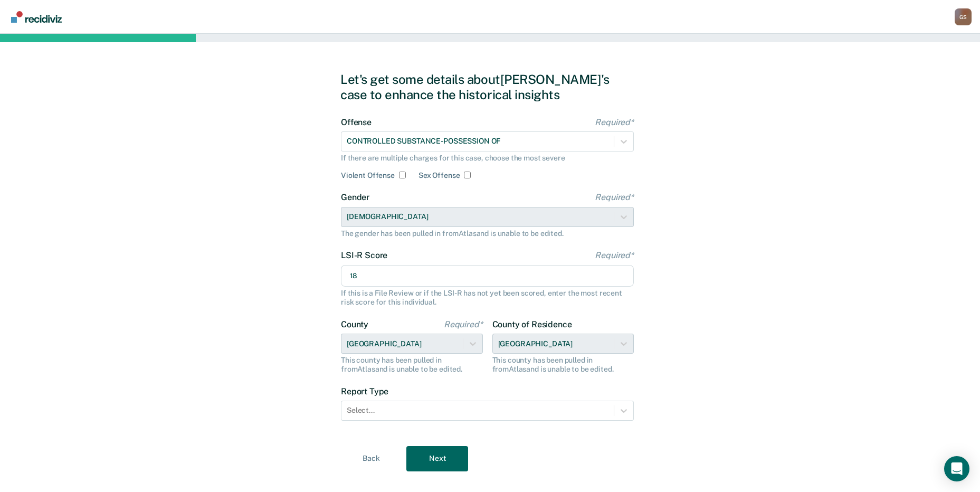  What do you see at coordinates (488, 158) in the screenshot?
I see `div: If there are multiple charges for this case, choose the most severe` at bounding box center [488, 158].